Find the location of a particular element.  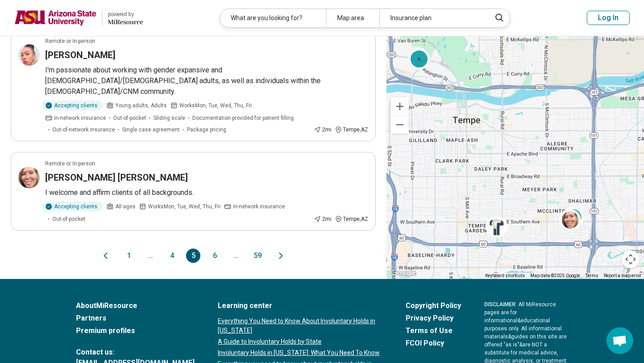

button: Log In is located at coordinates (608, 18).